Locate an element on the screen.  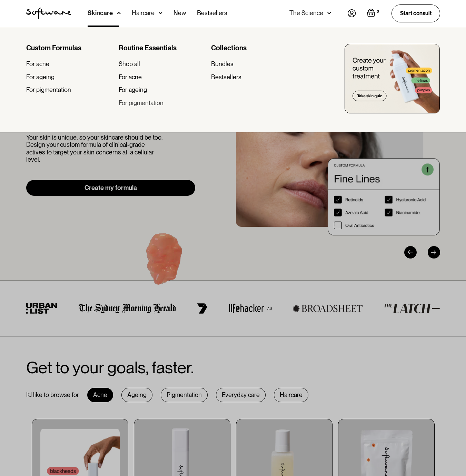
div: Collections is located at coordinates (254, 48).